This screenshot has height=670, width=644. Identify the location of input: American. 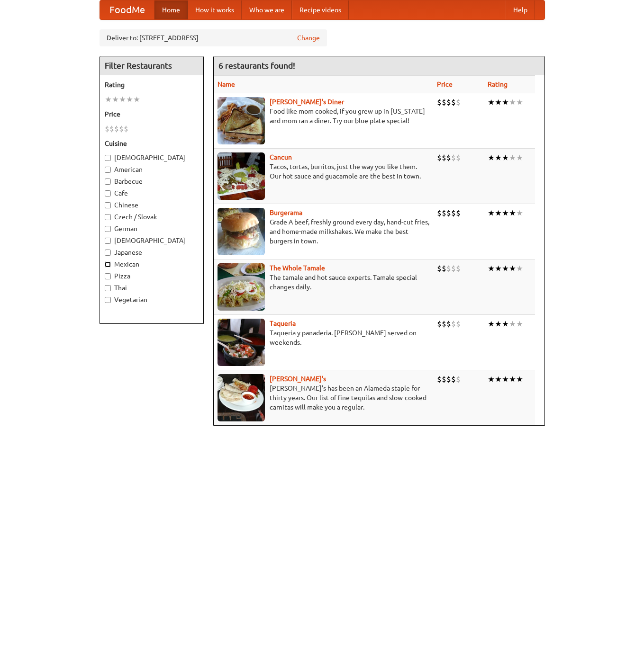
(107, 169).